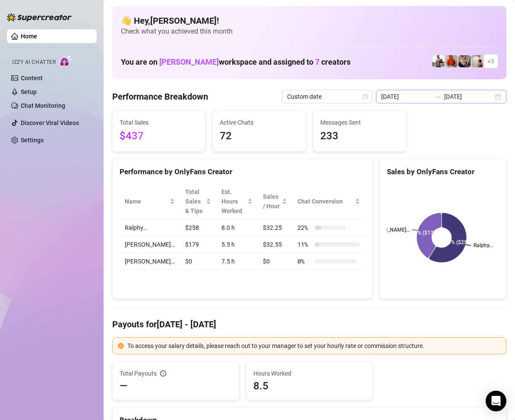 The width and height of the screenshot is (515, 420). Describe the element at coordinates (309, 32) in the screenshot. I see `span: Check what you achieved this month` at that location.